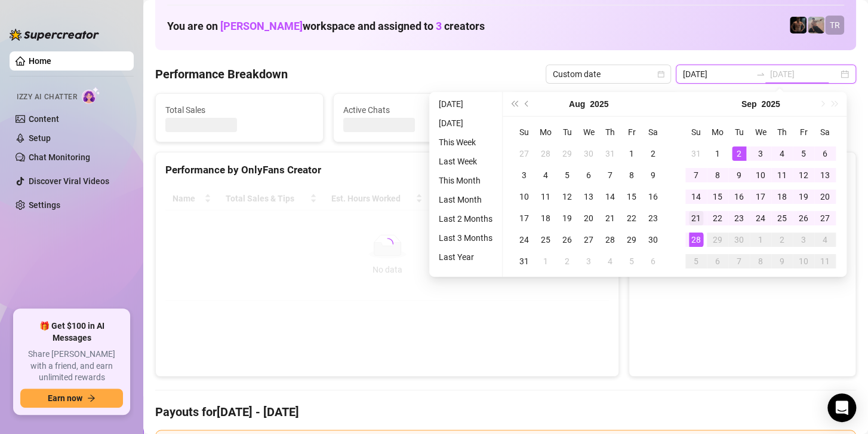 The image size is (868, 434). Describe the element at coordinates (46, 97) in the screenshot. I see `span: Izzy AI Chatter` at that location.